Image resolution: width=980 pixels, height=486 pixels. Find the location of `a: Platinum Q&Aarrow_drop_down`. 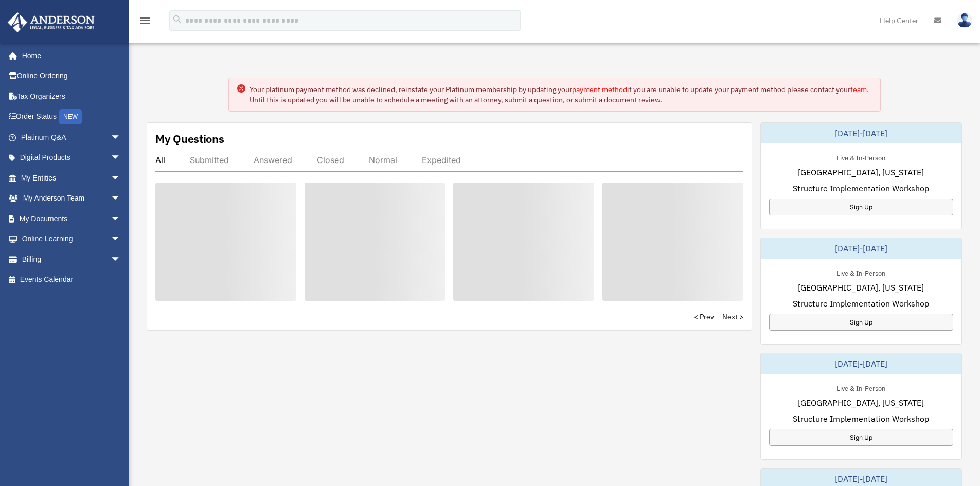

a: Platinum Q&Aarrow_drop_down is located at coordinates (72, 137).